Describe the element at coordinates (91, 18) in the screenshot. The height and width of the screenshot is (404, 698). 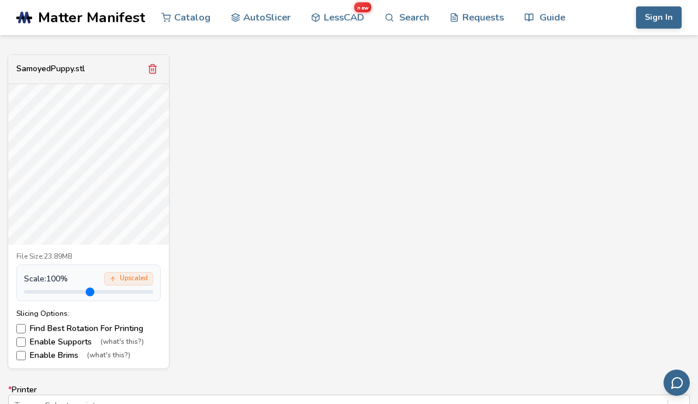
I see `span: Matter Manifest` at that location.